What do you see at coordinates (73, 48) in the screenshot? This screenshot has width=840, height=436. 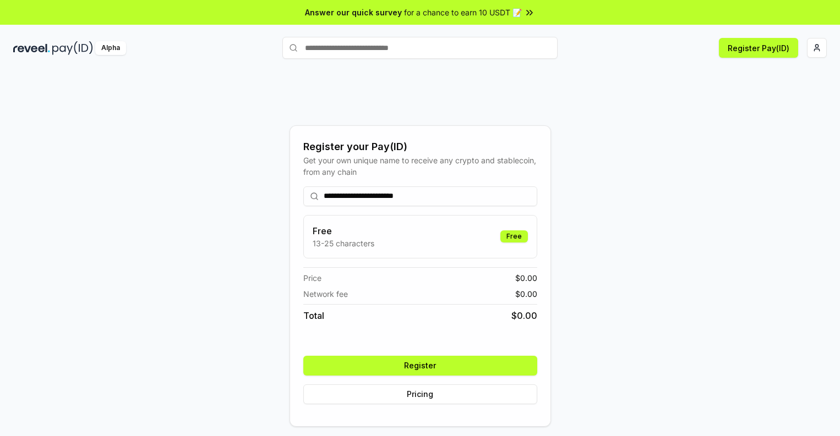 I see `img: pay_id` at bounding box center [73, 48].